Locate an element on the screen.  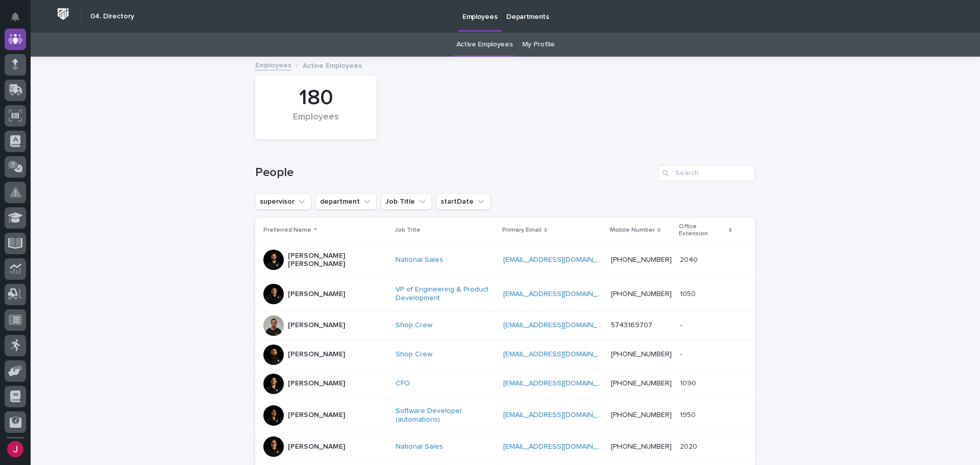
p: Office Extension is located at coordinates (702, 230).